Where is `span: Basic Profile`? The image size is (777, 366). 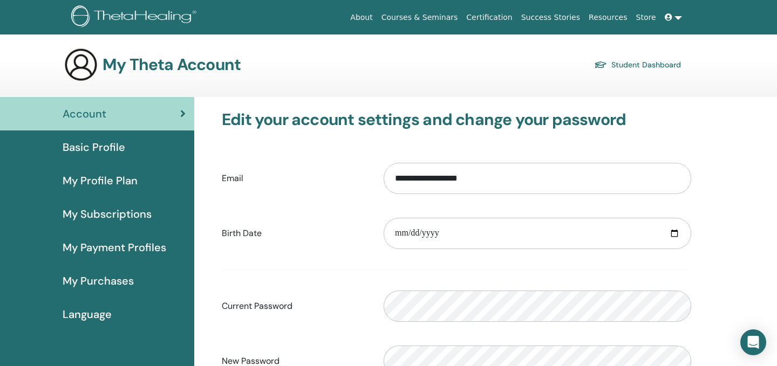
span: Basic Profile is located at coordinates (94, 147).